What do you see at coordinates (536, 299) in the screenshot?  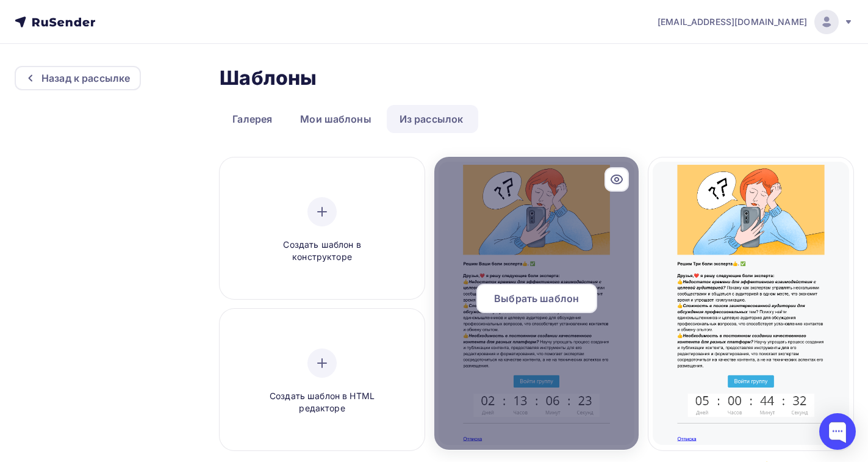 I see `span: Выбрать шаблон` at bounding box center [536, 299].